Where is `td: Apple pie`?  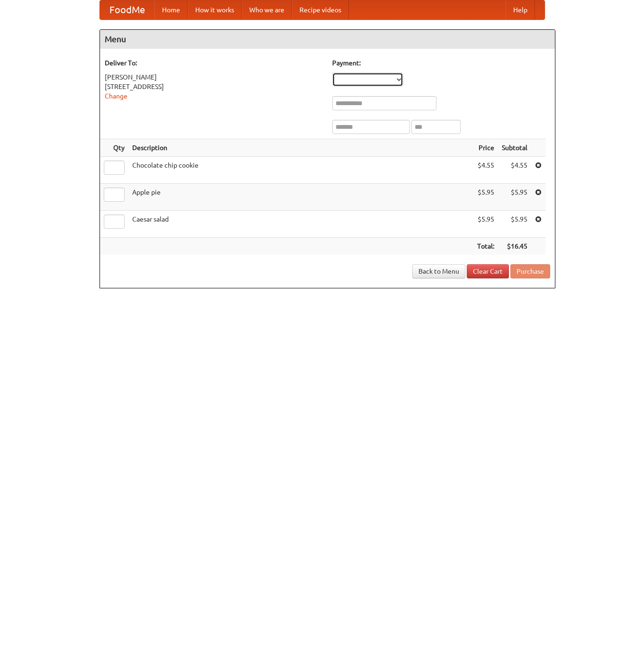 td: Apple pie is located at coordinates (301, 197).